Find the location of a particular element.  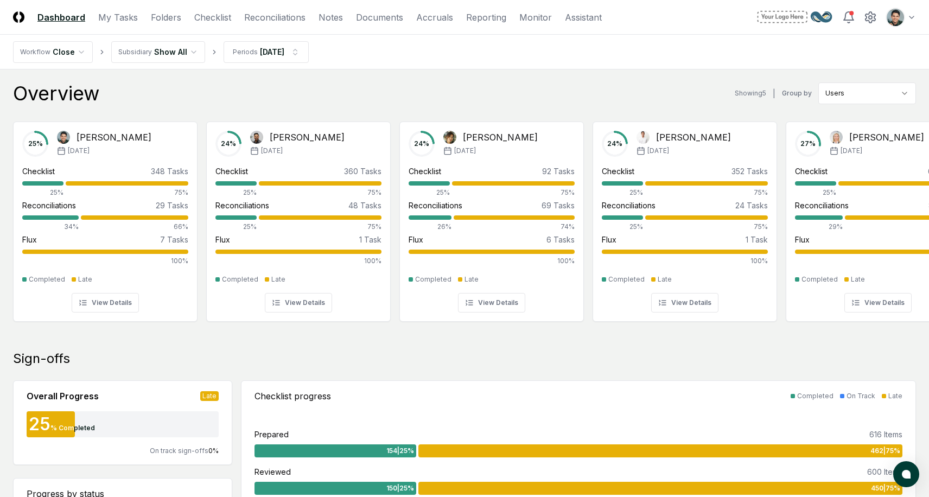

div: 352 Tasks is located at coordinates (749, 171).